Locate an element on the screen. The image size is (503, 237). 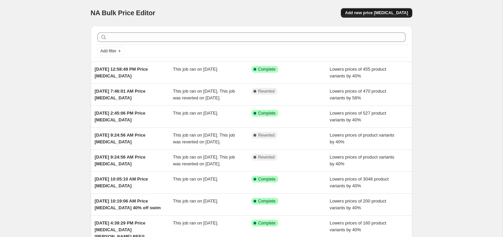
span: Lowers prices of 200 product variants by 40% is located at coordinates (358, 204).